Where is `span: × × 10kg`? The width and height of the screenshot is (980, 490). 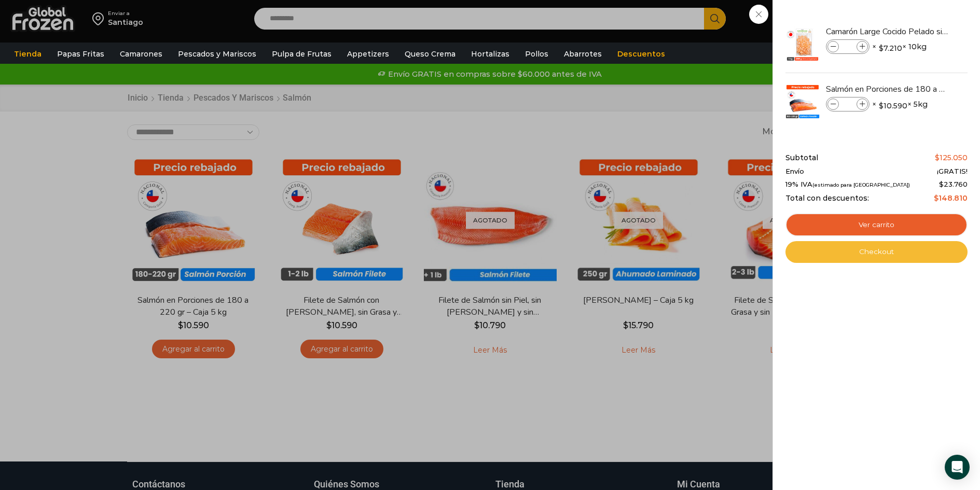 span: × × 10kg is located at coordinates (899, 47).